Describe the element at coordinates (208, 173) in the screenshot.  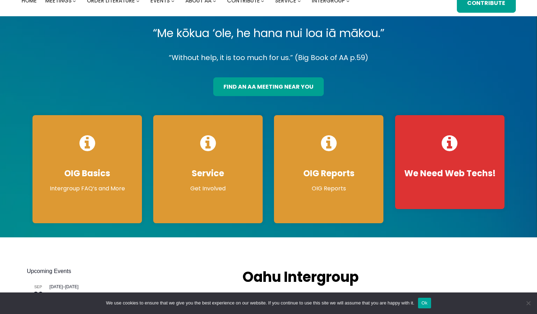
I see `h4: Service` at that location.